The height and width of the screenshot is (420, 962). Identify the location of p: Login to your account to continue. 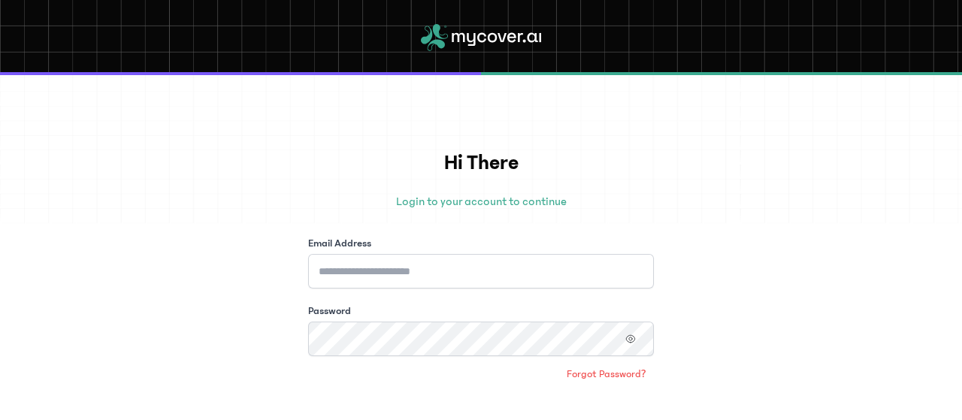
(481, 201).